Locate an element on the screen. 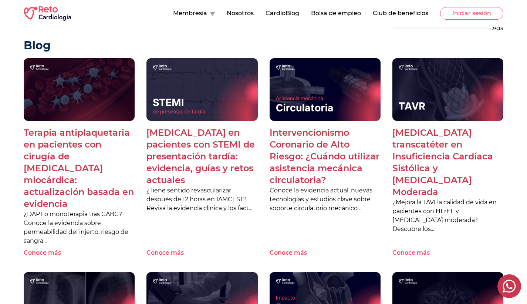  img: Terapia antiplaquetaria en pacientes con cirugía de revascularización miocárdica: actualización b... is located at coordinates (79, 89).